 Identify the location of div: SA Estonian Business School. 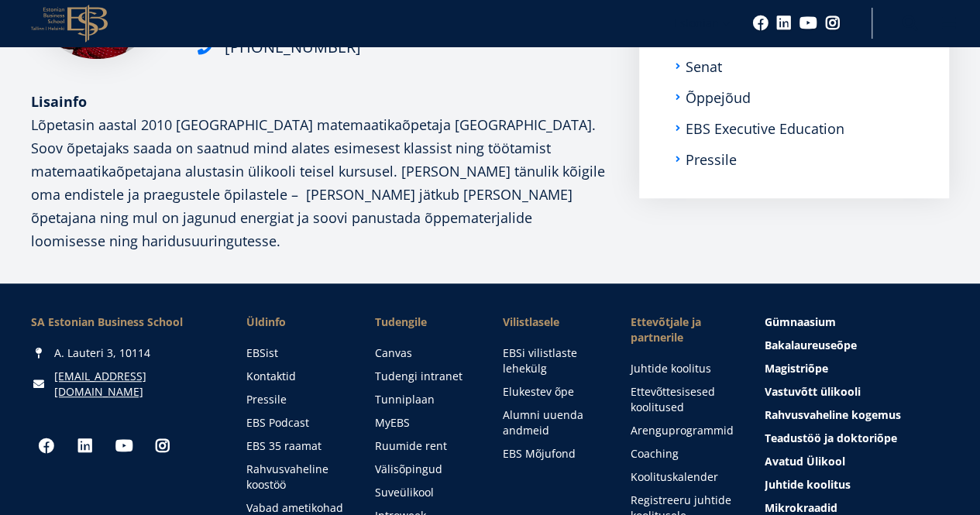
(123, 323).